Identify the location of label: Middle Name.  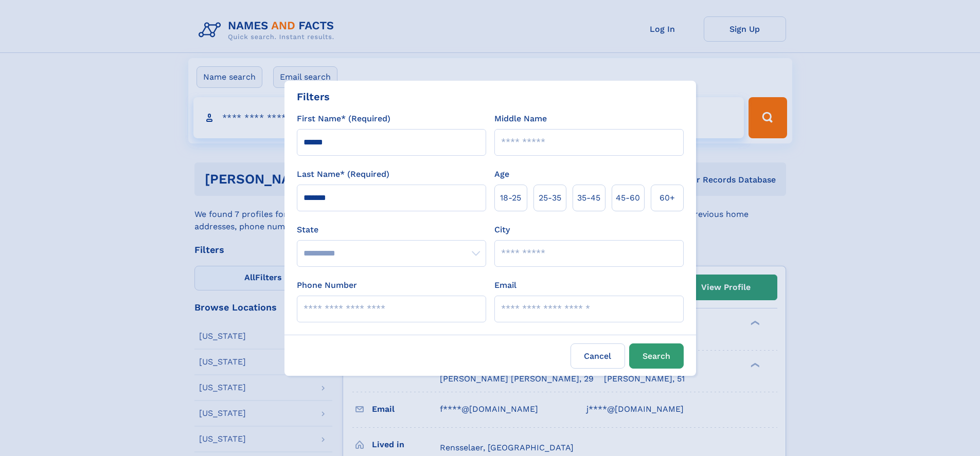
(521, 119).